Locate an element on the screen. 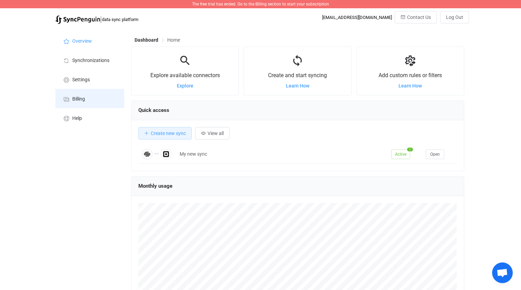  span: Home is located at coordinates (173, 40).